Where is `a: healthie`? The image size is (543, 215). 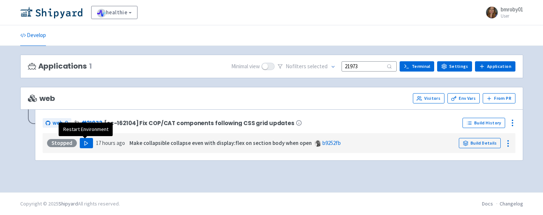 a: healthie is located at coordinates (114, 12).